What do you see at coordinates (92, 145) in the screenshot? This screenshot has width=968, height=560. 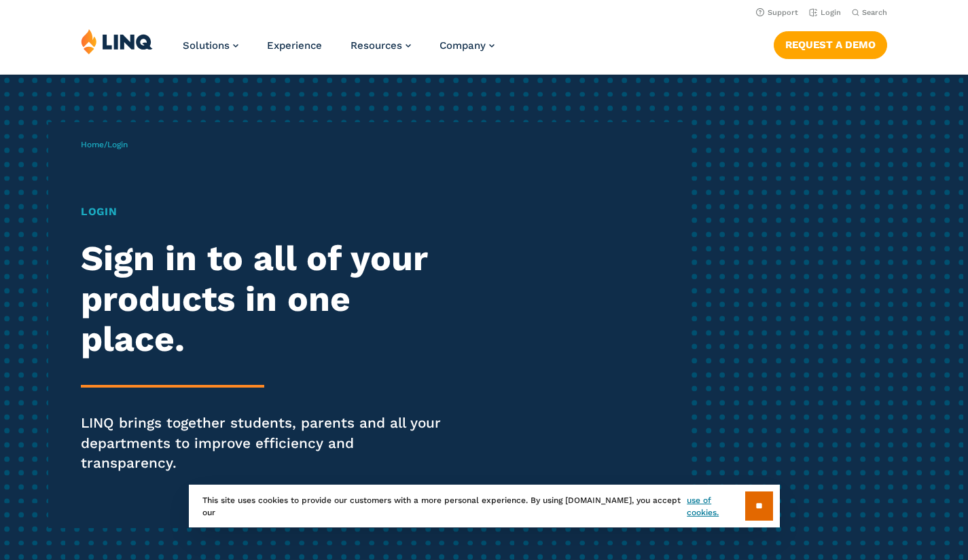 I see `a: Home` at bounding box center [92, 145].